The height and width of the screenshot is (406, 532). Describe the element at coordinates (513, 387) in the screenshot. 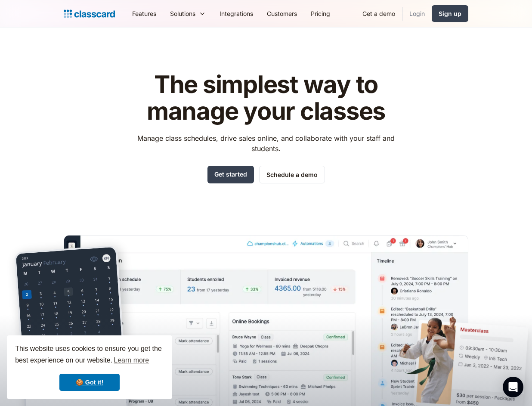

I see `div: Open Intercom Messenger` at that location.